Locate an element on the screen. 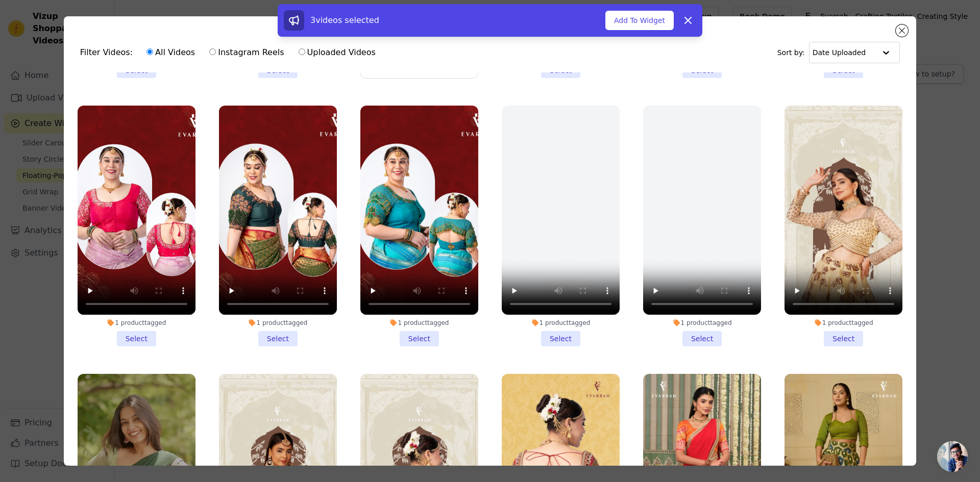  div: Sort by: is located at coordinates (838, 53).